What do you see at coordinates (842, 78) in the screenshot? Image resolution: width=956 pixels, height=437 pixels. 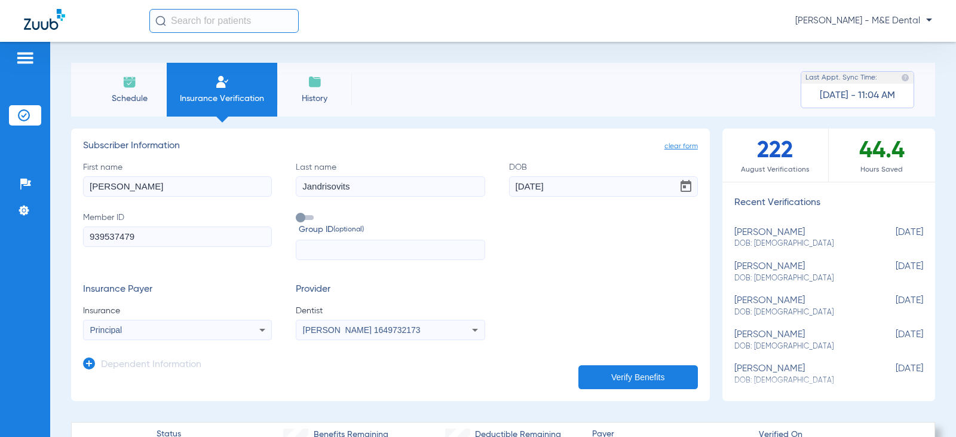 I see `span: Last Appt. Sync Time:` at bounding box center [842, 78].